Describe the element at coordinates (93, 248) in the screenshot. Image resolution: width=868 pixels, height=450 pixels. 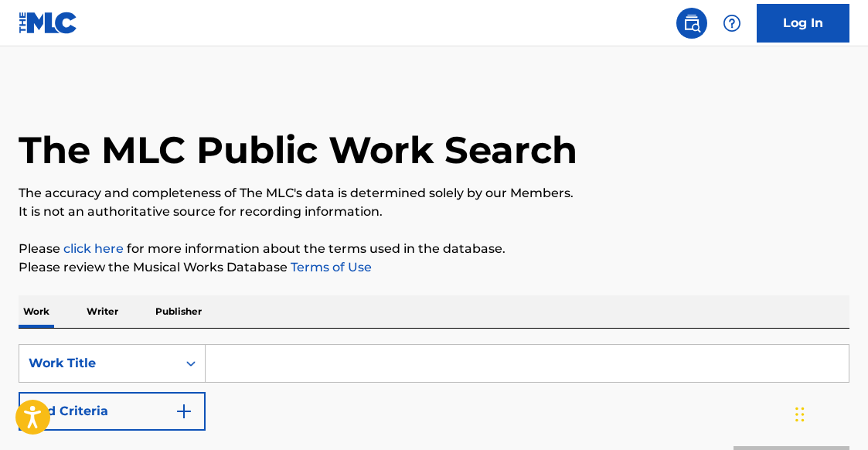
I see `a: click here` at that location.